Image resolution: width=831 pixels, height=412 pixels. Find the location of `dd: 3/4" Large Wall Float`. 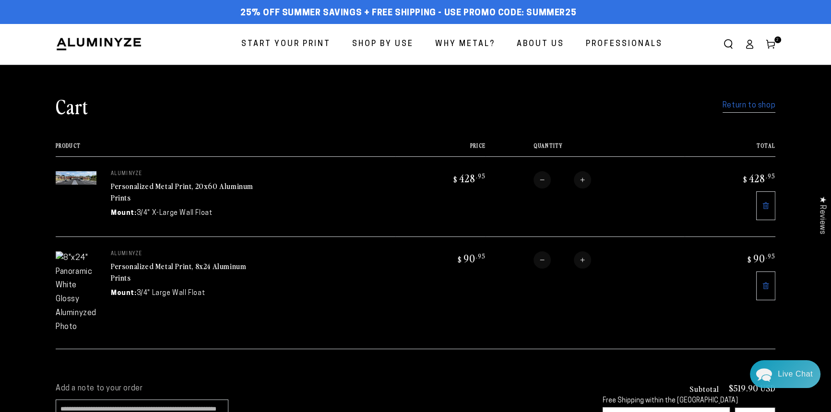

dd: 3/4" Large Wall Float is located at coordinates (171, 293).